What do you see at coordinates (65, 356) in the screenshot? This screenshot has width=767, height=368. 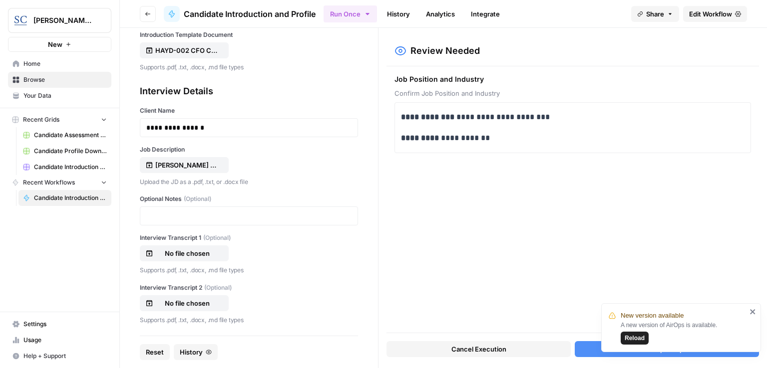 I see `span: Help + Support` at bounding box center [65, 356].